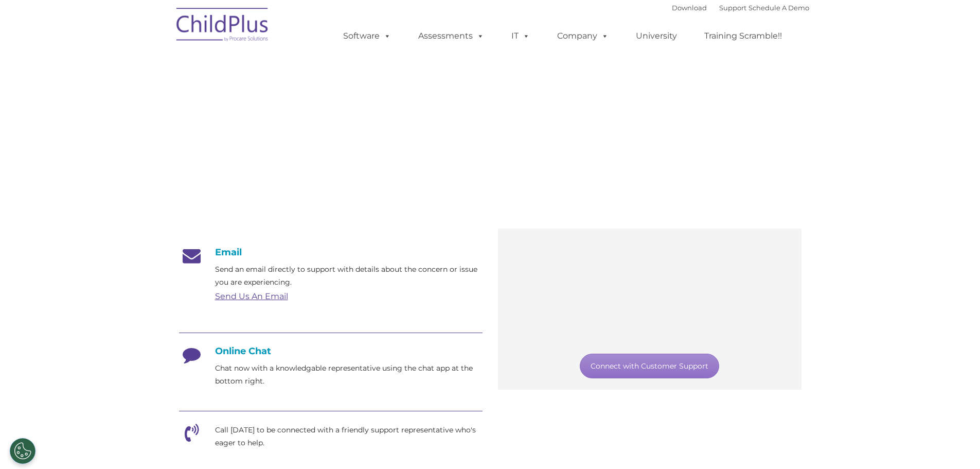  I want to click on a: University, so click(657, 36).